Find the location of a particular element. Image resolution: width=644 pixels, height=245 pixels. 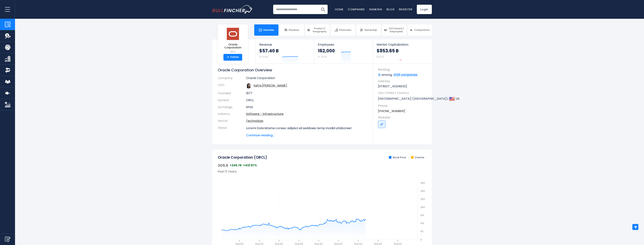

a: +Follow is located at coordinates (233, 57).